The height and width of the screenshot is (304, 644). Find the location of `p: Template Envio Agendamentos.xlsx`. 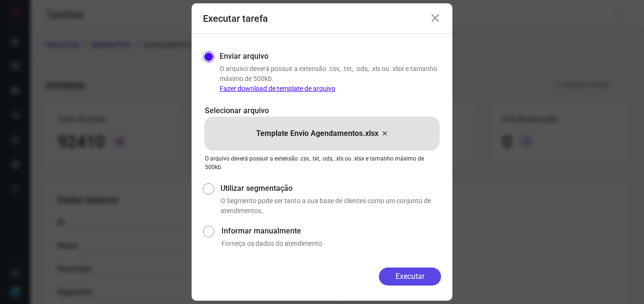

p: Template Envio Agendamentos.xlsx is located at coordinates (317, 134).